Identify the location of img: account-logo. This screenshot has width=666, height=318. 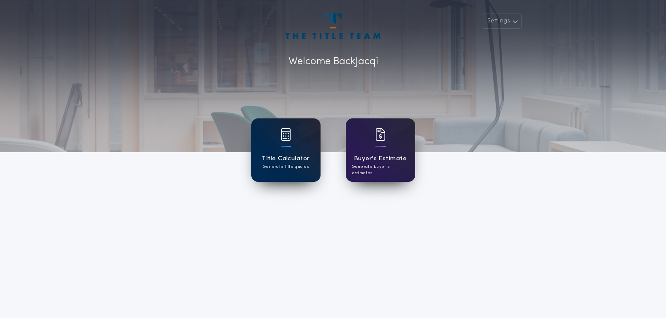
(333, 26).